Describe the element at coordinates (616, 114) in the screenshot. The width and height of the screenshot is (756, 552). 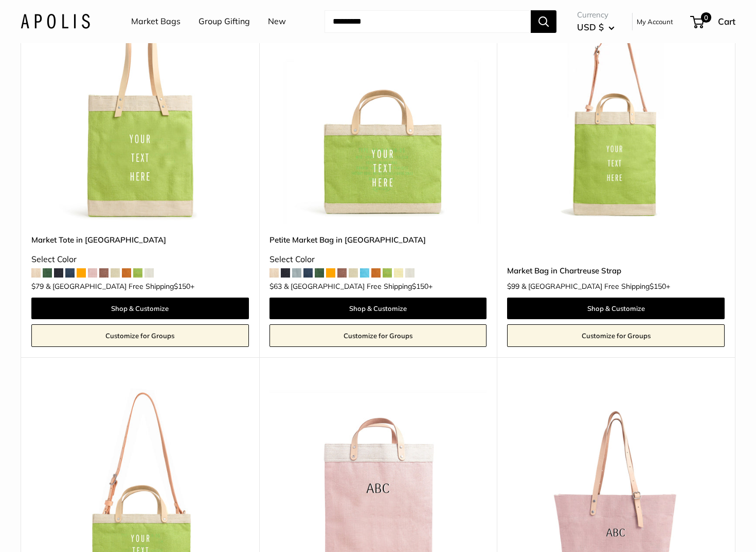
I see `a: Market Bag in Chartreuse StrapMarket Bag in Chartreuse Strap` at that location.